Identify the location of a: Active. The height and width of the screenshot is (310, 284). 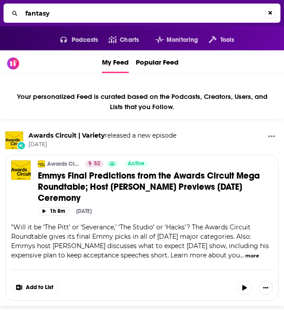
(136, 164).